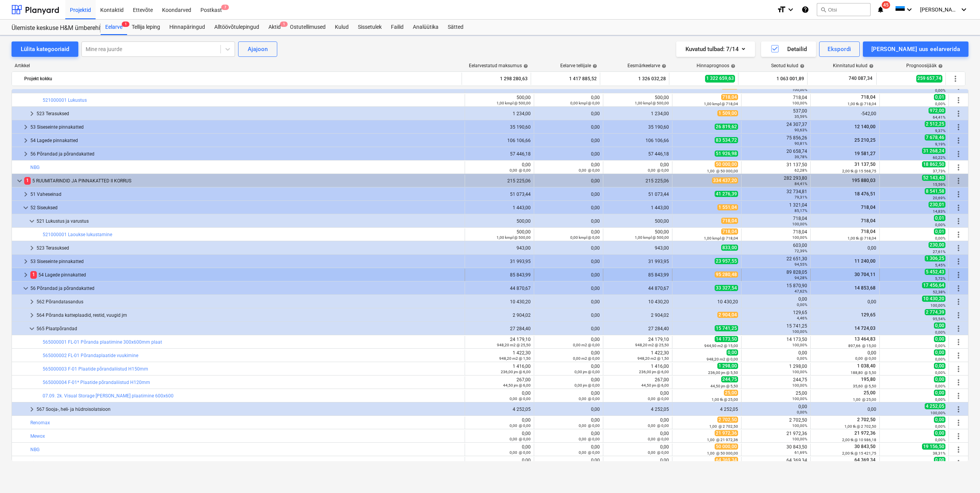 The height and width of the screenshot is (493, 980). I want to click on span: 26 819,62, so click(726, 127).